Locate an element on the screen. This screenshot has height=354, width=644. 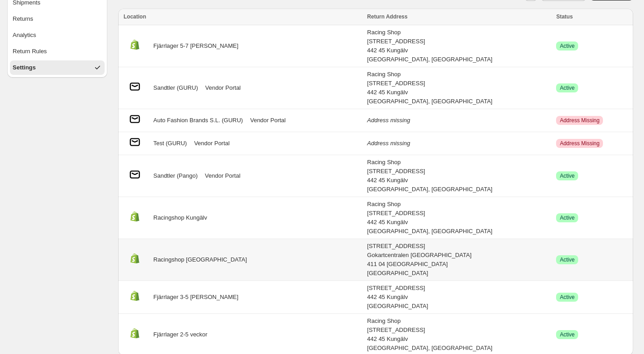
button: Analytics is located at coordinates (57, 35).